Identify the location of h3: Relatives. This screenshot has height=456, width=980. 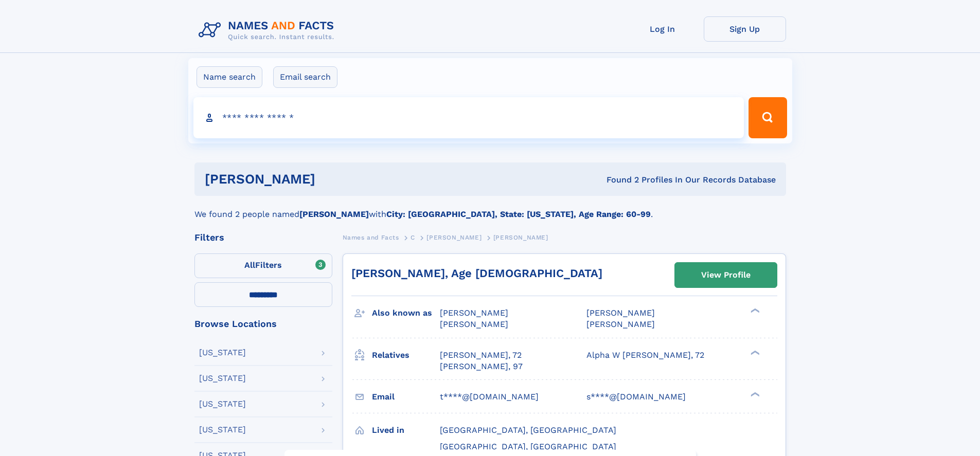
(406, 355).